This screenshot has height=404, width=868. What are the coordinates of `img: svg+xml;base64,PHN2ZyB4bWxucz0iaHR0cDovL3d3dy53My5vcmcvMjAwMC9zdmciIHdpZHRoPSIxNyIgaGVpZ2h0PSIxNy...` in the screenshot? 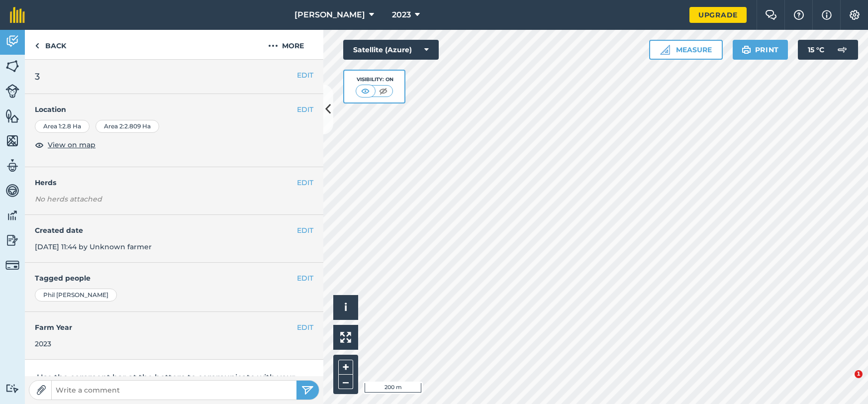 It's located at (827, 15).